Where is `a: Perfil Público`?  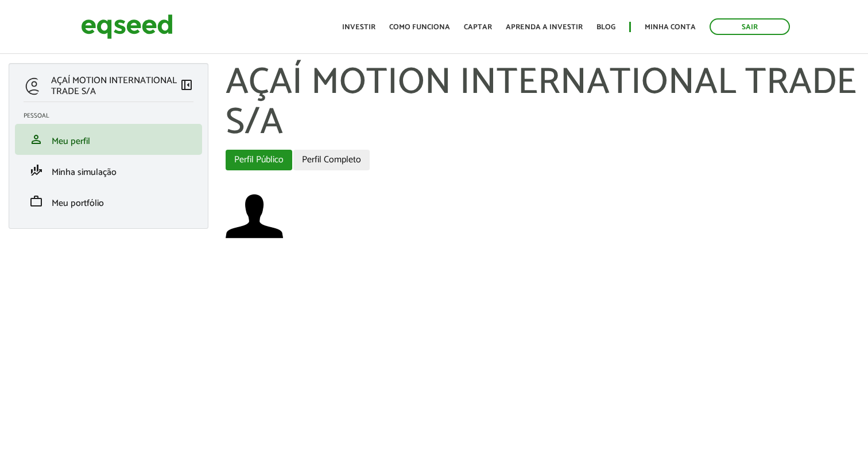 a: Perfil Público is located at coordinates (258, 160).